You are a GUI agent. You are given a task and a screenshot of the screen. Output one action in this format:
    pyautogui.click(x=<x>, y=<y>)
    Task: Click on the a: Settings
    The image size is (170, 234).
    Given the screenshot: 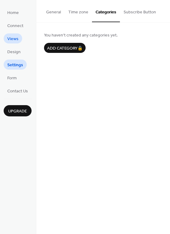 What is the action you would take?
    pyautogui.click(x=15, y=65)
    